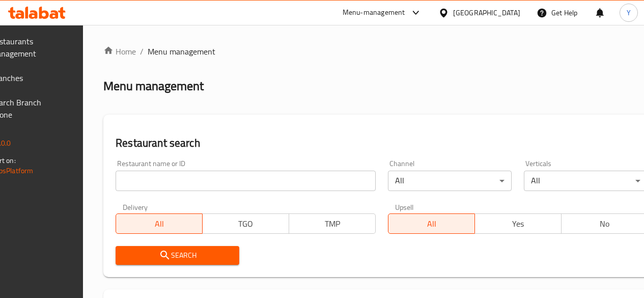 The width and height of the screenshot is (644, 298). What do you see at coordinates (153, 86) in the screenshot?
I see `h2: Menu management` at bounding box center [153, 86].